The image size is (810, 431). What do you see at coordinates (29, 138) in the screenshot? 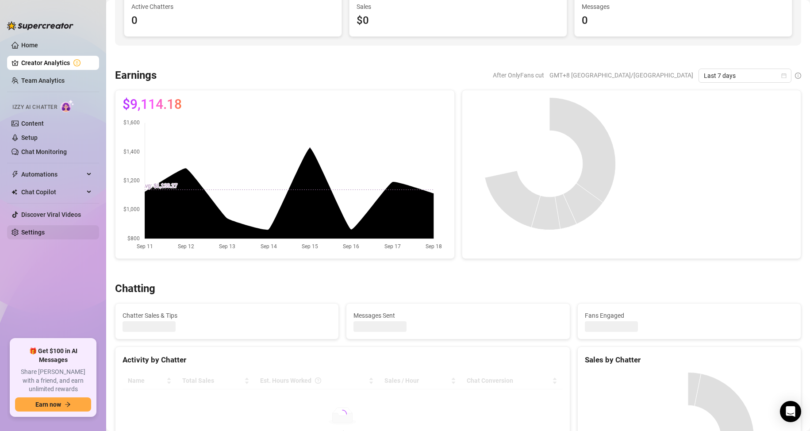
I see `a: Setup` at bounding box center [29, 138].